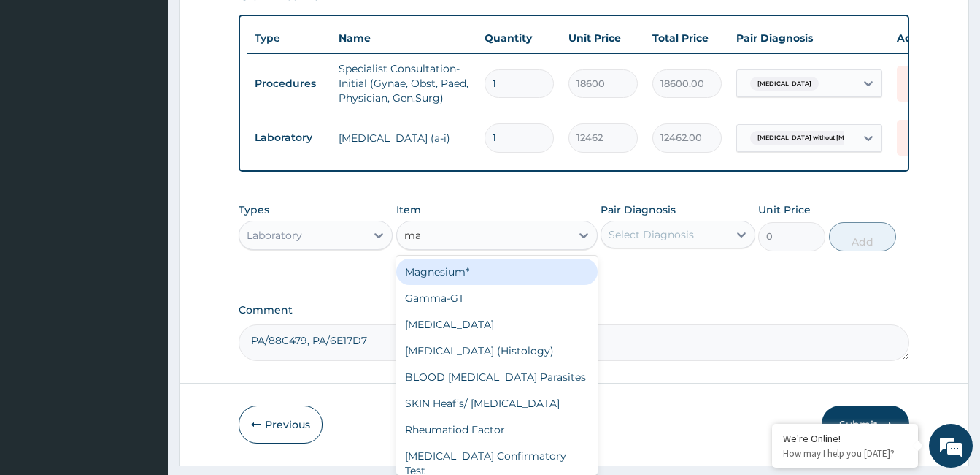 Image resolution: width=980 pixels, height=475 pixels. What do you see at coordinates (686, 38) in the screenshot?
I see `th: Total Price` at bounding box center [686, 38].